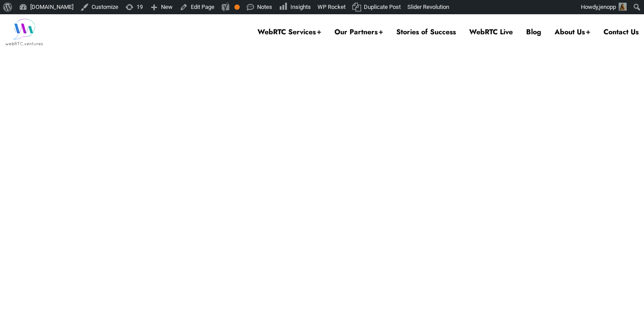  What do you see at coordinates (24, 32) in the screenshot?
I see `img: WebRTC.ventures` at bounding box center [24, 32].